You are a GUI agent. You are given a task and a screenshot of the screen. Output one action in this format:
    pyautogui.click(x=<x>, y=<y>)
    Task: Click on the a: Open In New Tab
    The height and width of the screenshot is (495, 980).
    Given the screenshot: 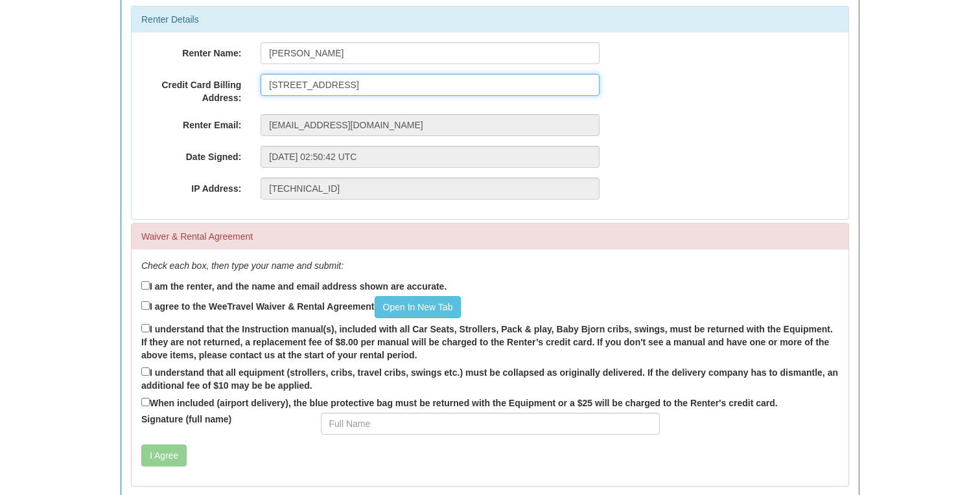 What is the action you would take?
    pyautogui.click(x=418, y=307)
    